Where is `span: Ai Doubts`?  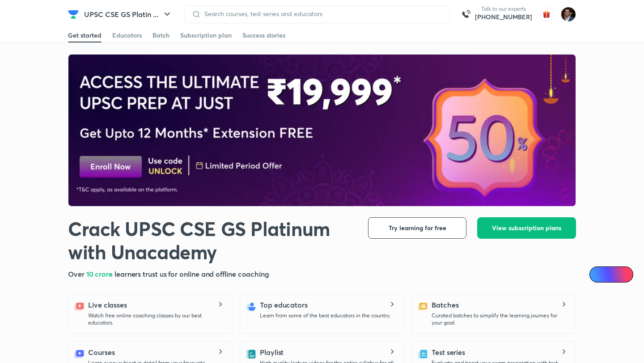
span: Ai Doubts is located at coordinates (616, 275).